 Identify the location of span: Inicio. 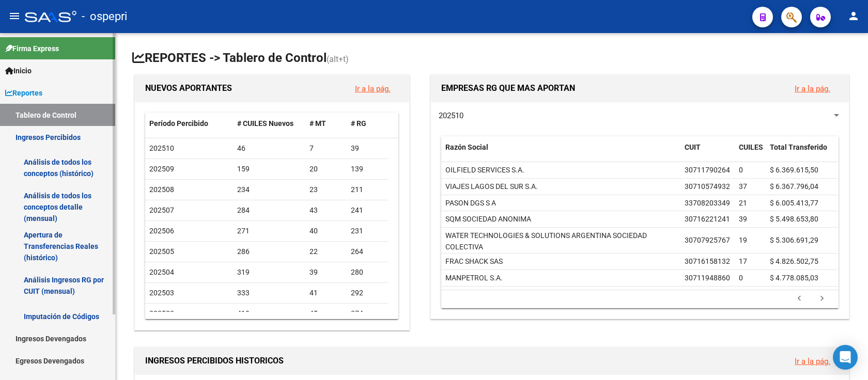
(18, 71).